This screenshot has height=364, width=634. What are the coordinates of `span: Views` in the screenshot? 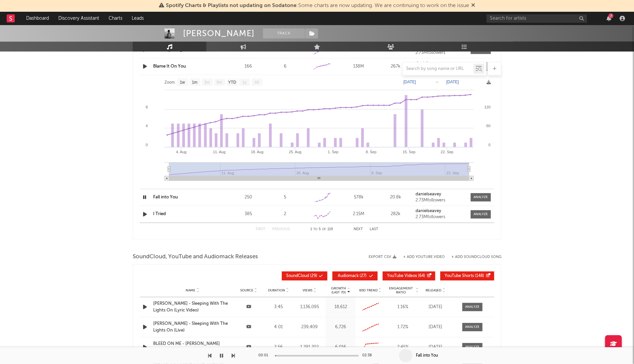 It's located at (307, 291).